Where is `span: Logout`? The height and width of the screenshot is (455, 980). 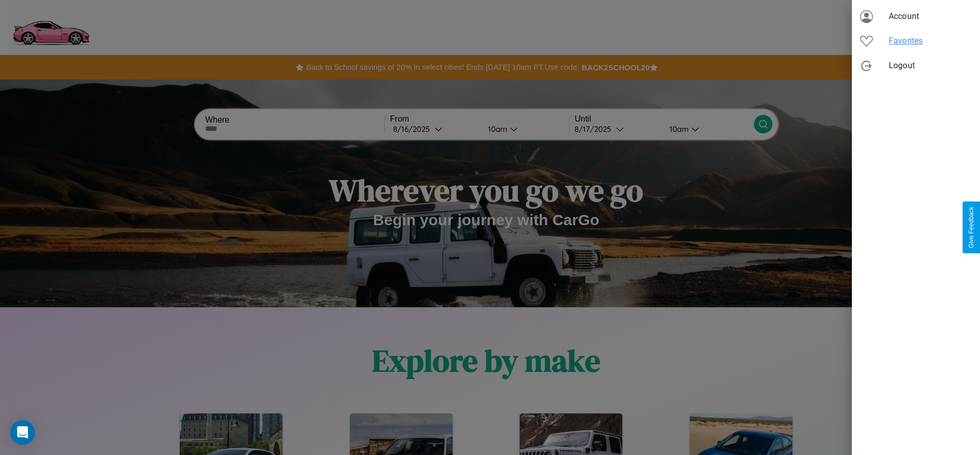 span: Logout is located at coordinates (931, 66).